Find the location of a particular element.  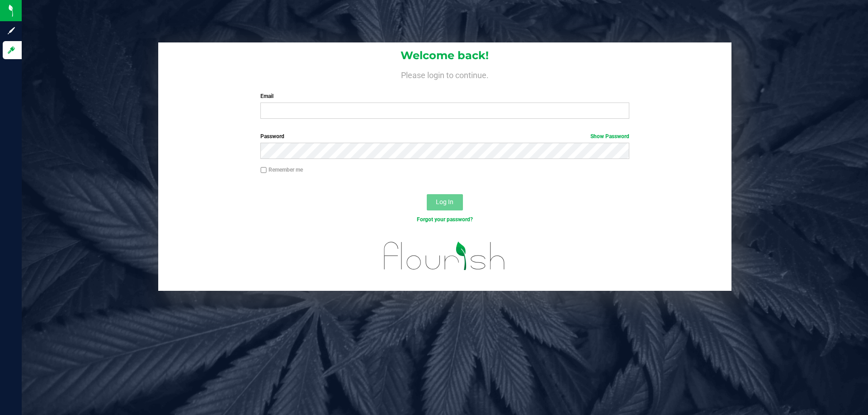

inline-svg: Log in is located at coordinates (11, 50).